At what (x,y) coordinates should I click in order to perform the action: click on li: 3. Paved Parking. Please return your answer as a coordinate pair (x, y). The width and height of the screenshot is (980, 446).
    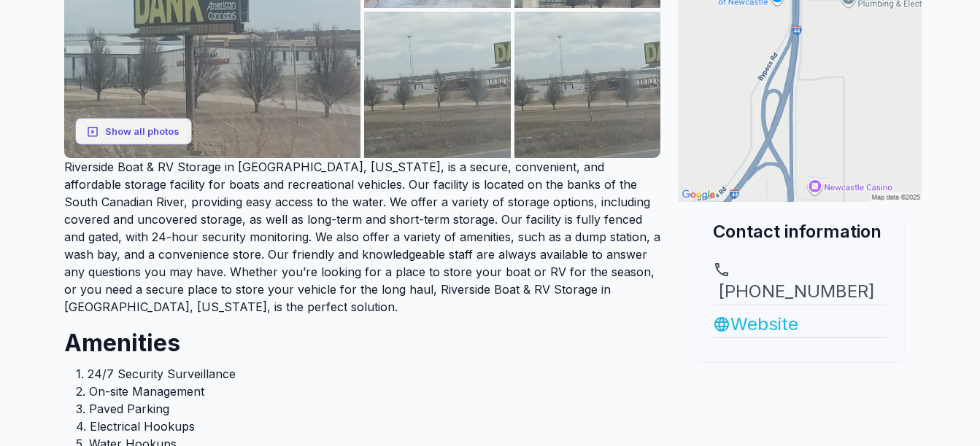
    Looking at the image, I should click on (363, 409).